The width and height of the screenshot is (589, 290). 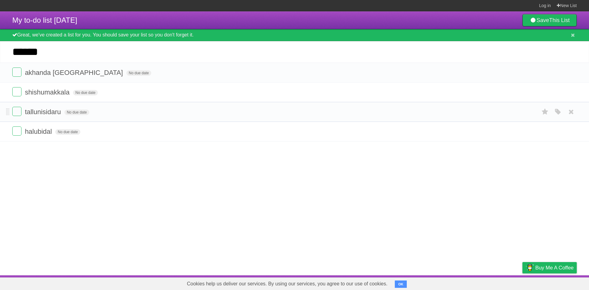 What do you see at coordinates (401, 284) in the screenshot?
I see `button: OK` at bounding box center [401, 284].